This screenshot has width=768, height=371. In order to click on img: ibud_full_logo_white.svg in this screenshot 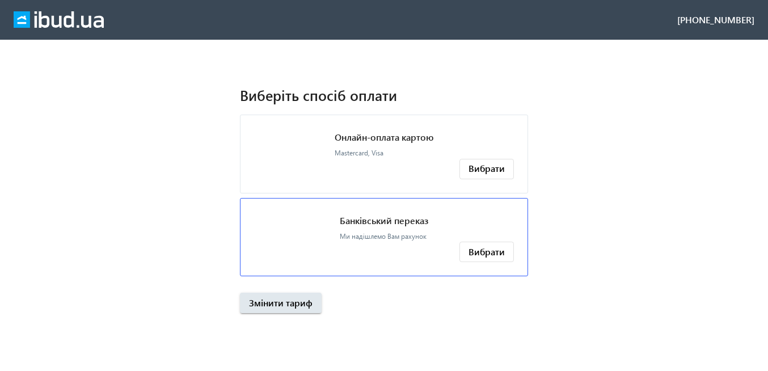, I will do `click(58, 20)`.